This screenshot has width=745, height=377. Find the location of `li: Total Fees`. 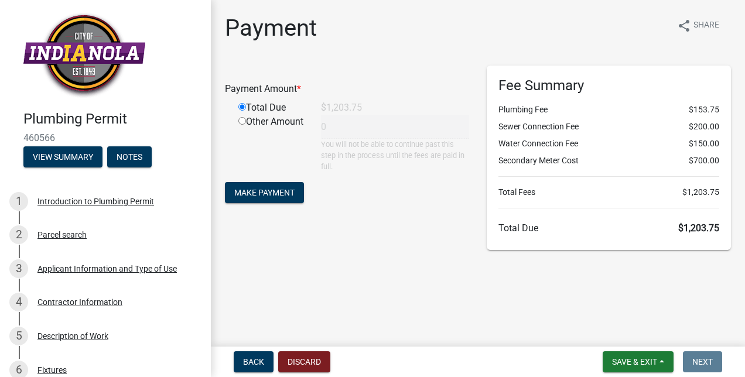

li: Total Fees is located at coordinates (608, 192).